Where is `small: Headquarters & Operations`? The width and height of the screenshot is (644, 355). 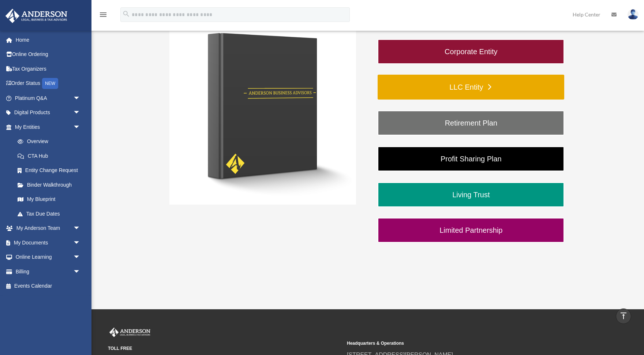
small: Headquarters & Operations is located at coordinates (464, 344).